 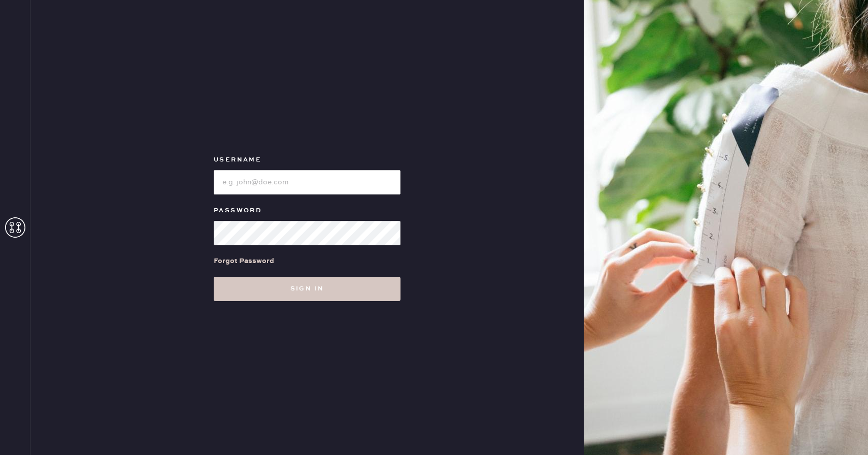 I want to click on label: Username, so click(x=307, y=160).